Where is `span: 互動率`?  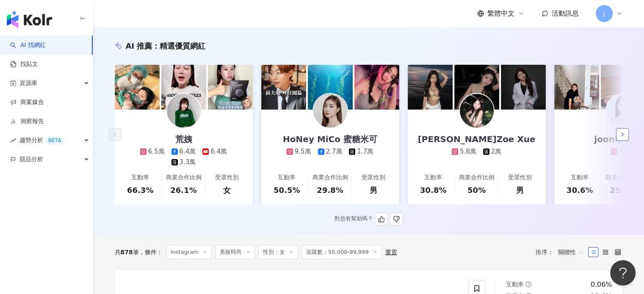
span: 互動率 is located at coordinates (515, 284).